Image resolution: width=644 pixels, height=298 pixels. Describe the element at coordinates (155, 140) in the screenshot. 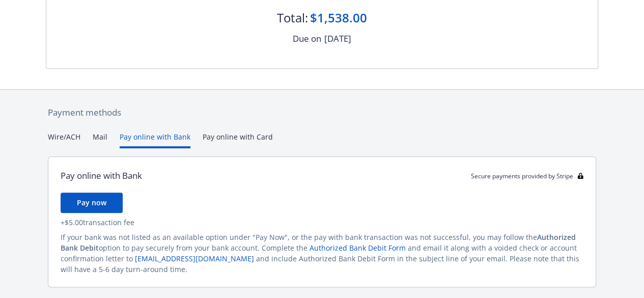

I see `button: Pay online with Bank` at that location.